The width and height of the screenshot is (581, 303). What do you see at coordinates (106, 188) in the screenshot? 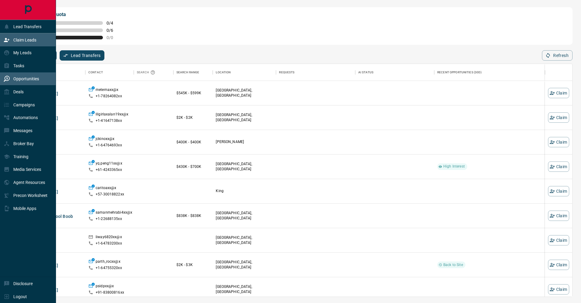
I see `p: caritoaxx@x` at bounding box center [106, 188].